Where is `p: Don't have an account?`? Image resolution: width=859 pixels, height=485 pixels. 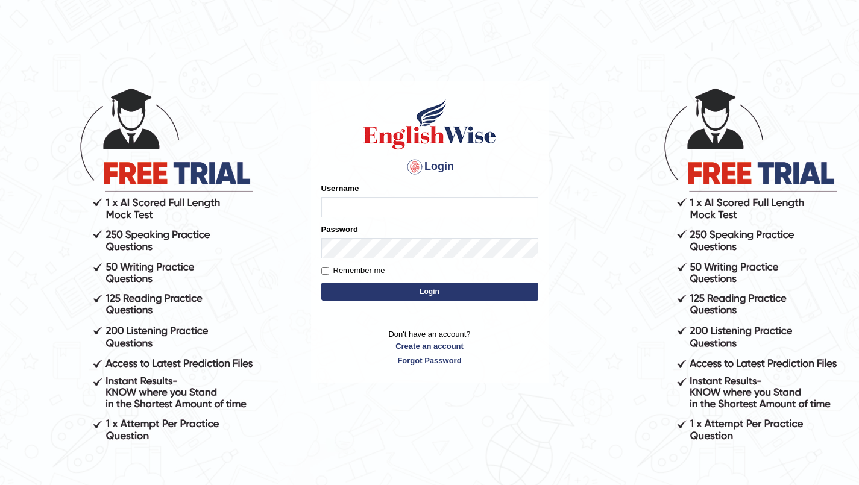 p: Don't have an account? is located at coordinates (430, 347).